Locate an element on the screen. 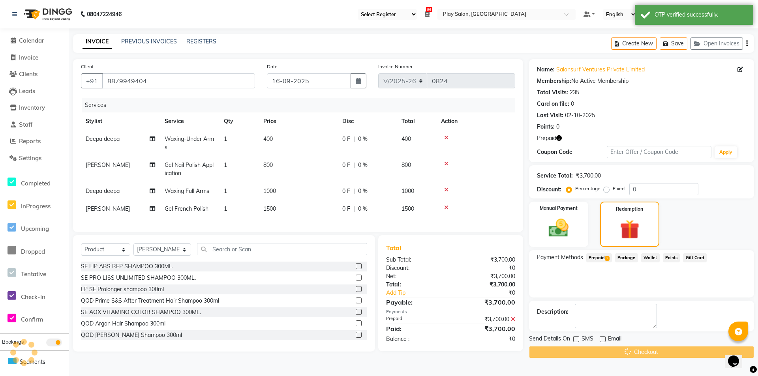 This screenshot has height=376, width=758. label: Percentage is located at coordinates (588, 189).